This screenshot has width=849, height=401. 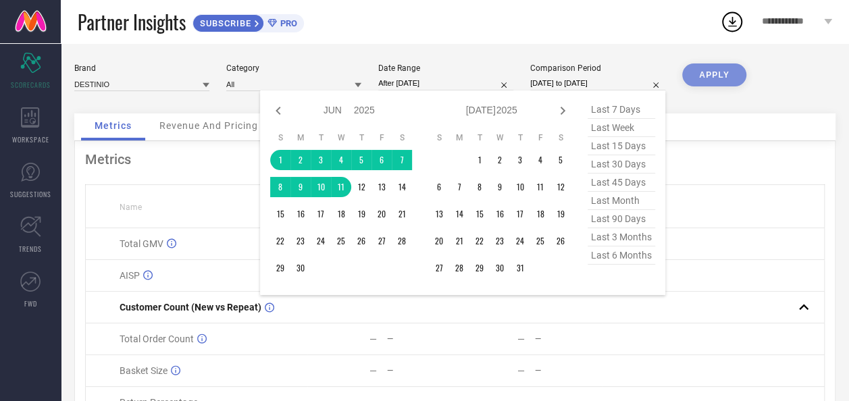 What do you see at coordinates (341, 214) in the screenshot?
I see `td: Wed Jun 18 2025` at bounding box center [341, 214].